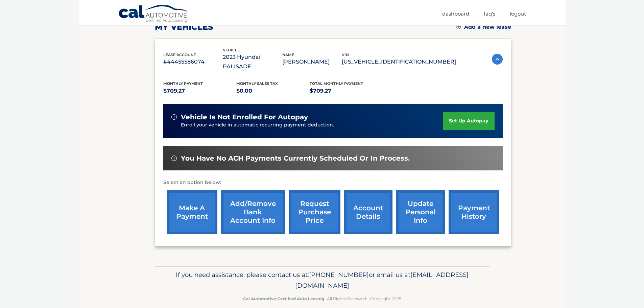 This screenshot has width=644, height=308. Describe the element at coordinates (456, 14) in the screenshot. I see `a: Dashboard` at that location.